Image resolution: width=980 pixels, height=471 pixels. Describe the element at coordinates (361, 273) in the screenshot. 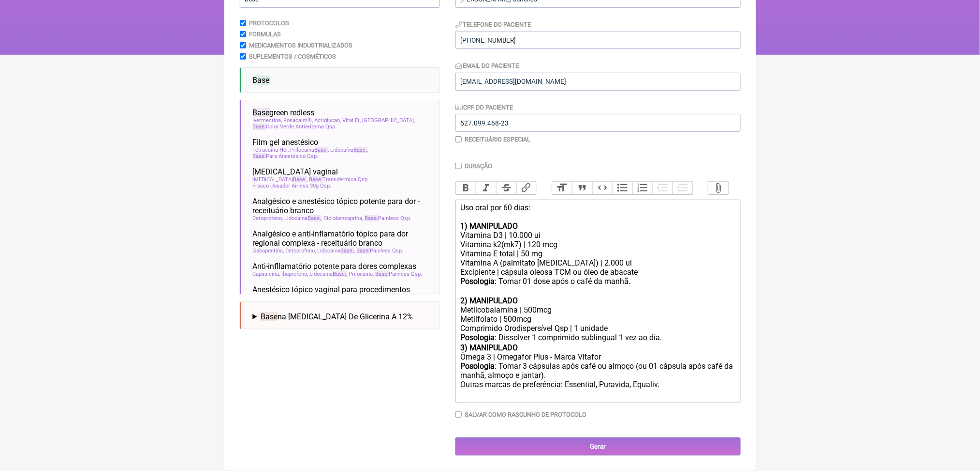

I see `span: Prilocaina` at that location.